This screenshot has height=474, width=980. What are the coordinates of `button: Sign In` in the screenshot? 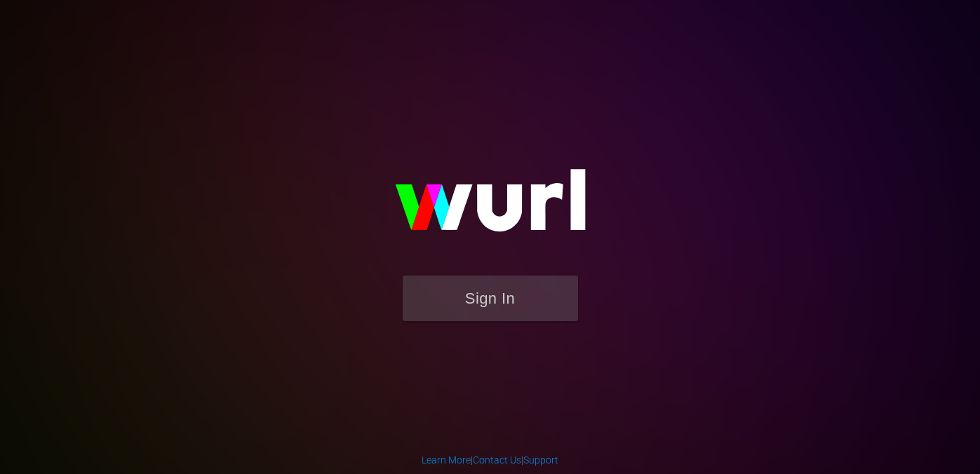 It's located at (490, 298).